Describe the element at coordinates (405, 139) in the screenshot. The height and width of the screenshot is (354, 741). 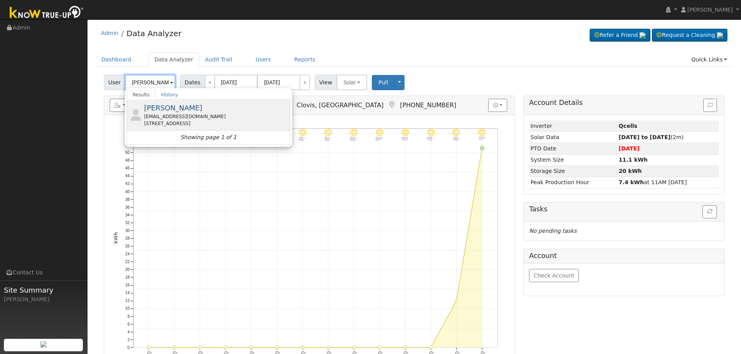
I see `p: 90°` at that location.